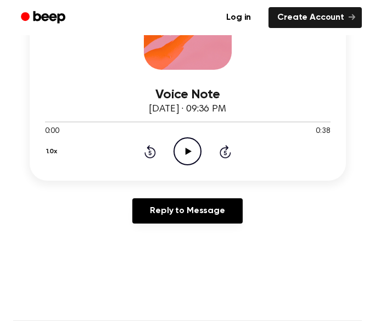 This screenshot has width=375, height=329. What do you see at coordinates (323, 131) in the screenshot?
I see `span: 0:38` at bounding box center [323, 131].